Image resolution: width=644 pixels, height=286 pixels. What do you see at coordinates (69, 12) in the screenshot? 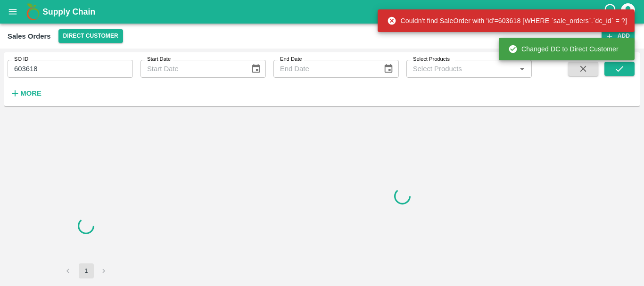
I see `b: Supply Chain` at bounding box center [69, 12].